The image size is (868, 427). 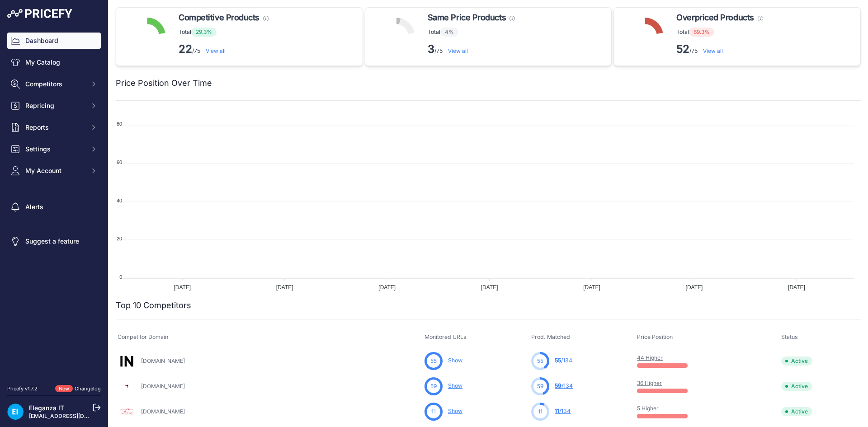 What do you see at coordinates (219, 18) in the screenshot?
I see `span: Competitive Products` at bounding box center [219, 18].